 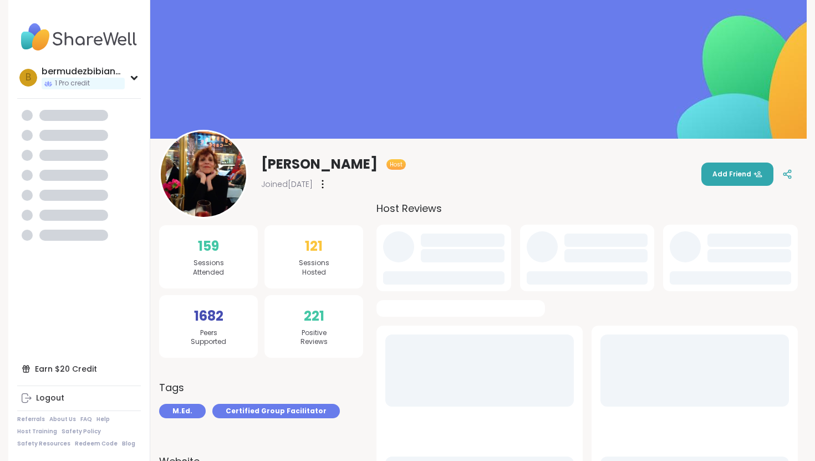 What do you see at coordinates (50, 398) in the screenshot?
I see `div: Logout` at bounding box center [50, 398].